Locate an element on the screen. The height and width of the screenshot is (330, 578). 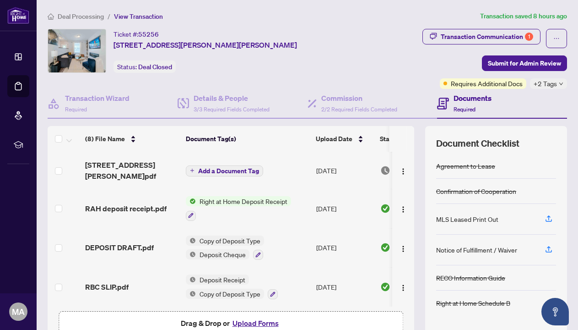
div: Notice of Fulfillment / Waiver is located at coordinates (477, 250).